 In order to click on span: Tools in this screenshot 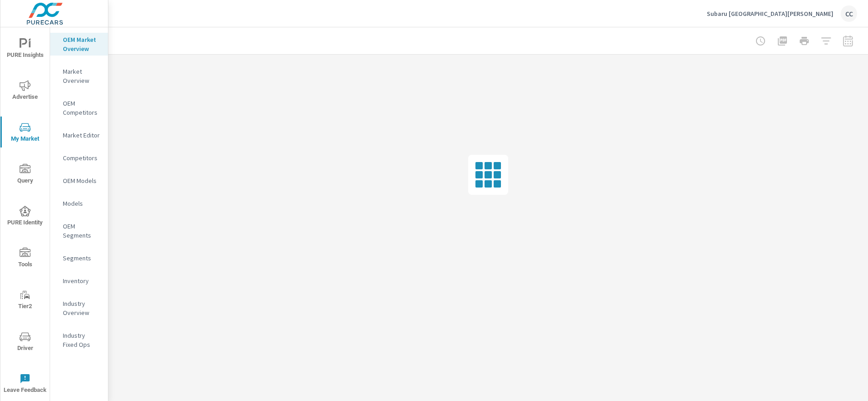, I will do `click(25, 258)`.